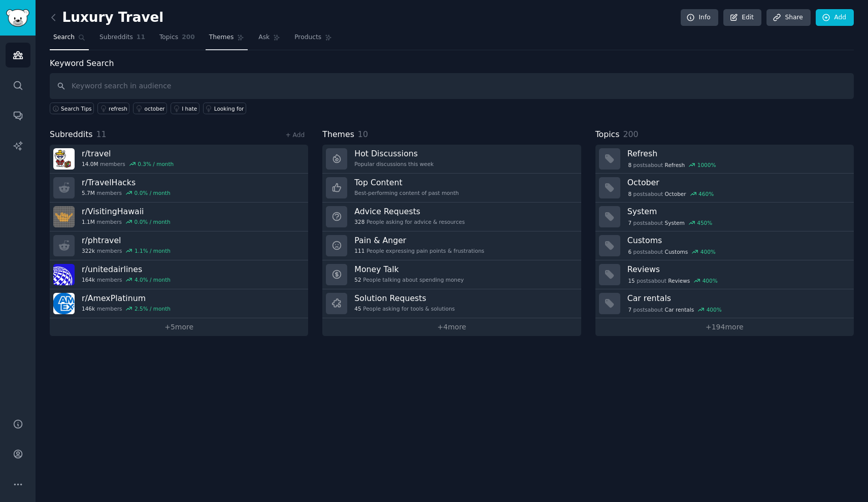 This screenshot has height=502, width=868. Describe the element at coordinates (724, 246) in the screenshot. I see `a: Customs6postsaboutCustoms400%` at that location.